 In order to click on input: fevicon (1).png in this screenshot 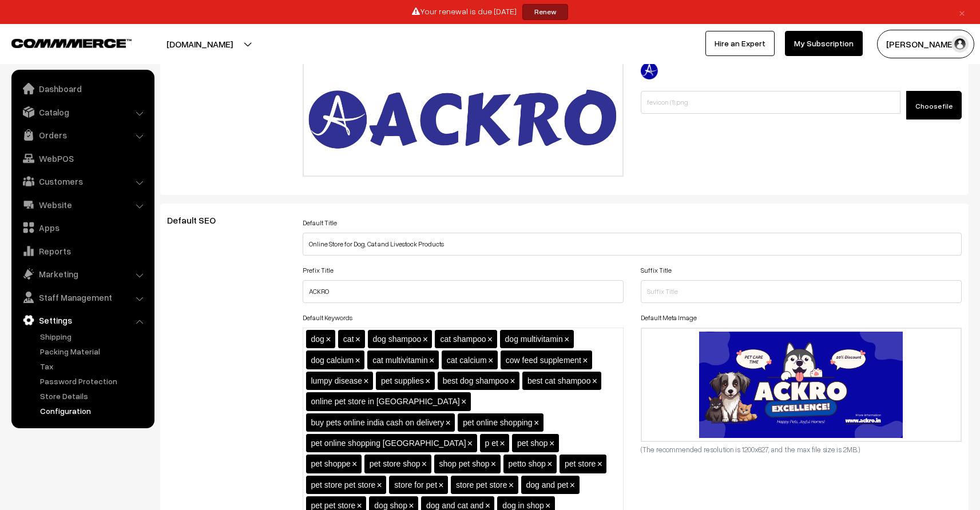, I will do `click(771, 103)`.